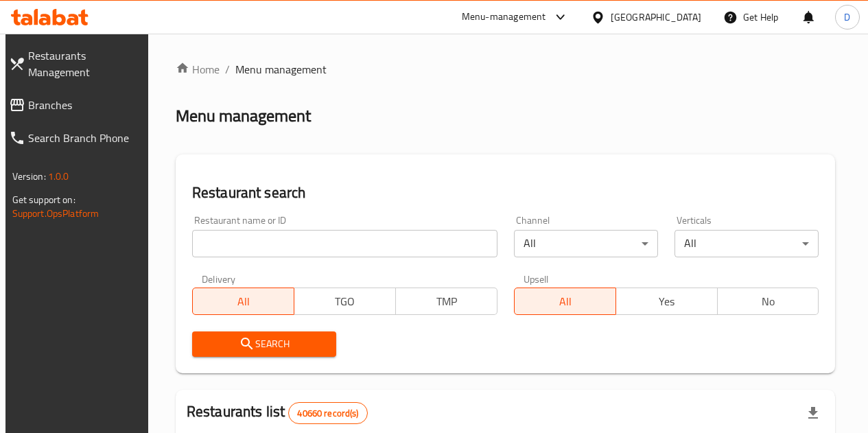 The image size is (868, 433). I want to click on button: Yes, so click(666, 301).